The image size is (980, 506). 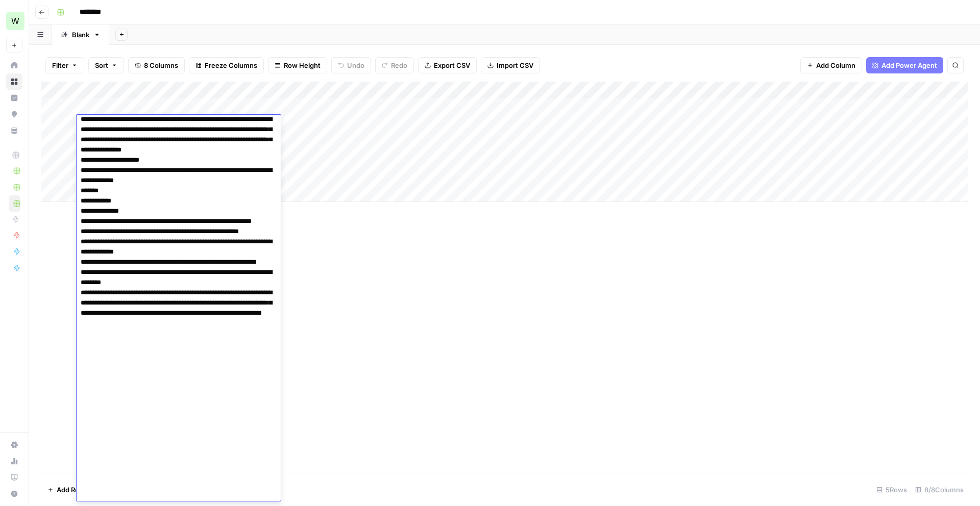 What do you see at coordinates (80, 34) in the screenshot?
I see `div: Blank` at bounding box center [80, 34].